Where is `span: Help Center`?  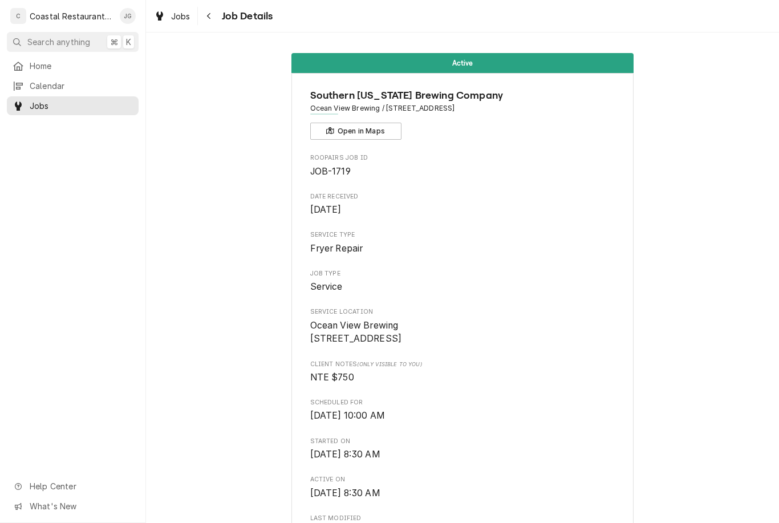 span: Help Center is located at coordinates (80, 486).